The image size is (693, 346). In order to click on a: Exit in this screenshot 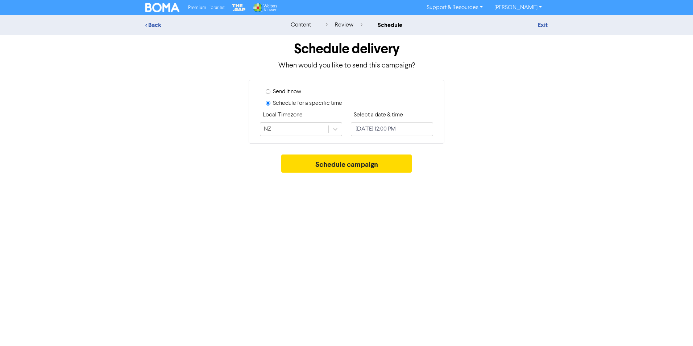, I will do `click(542, 25)`.